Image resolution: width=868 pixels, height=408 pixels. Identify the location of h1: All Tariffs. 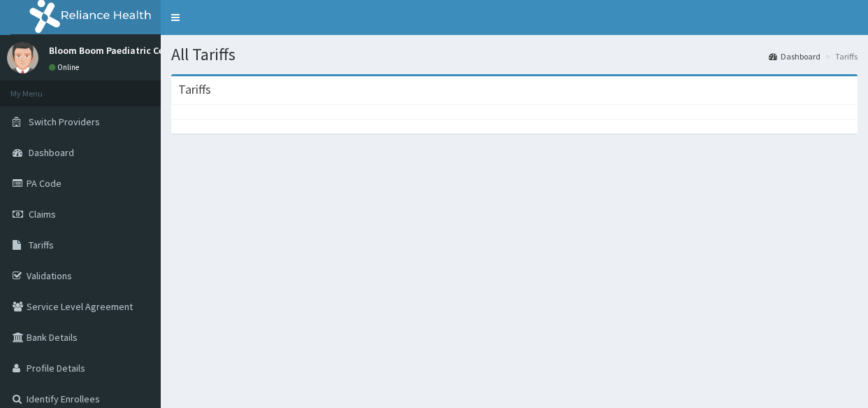
(515, 55).